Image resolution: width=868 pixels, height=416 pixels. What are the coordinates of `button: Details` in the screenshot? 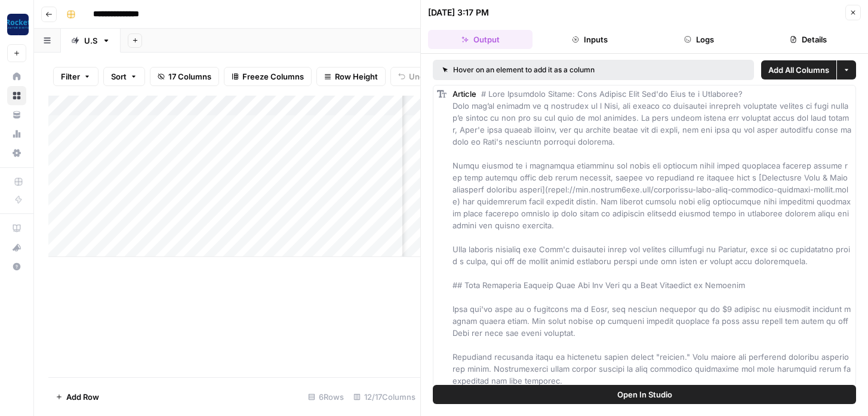 It's located at (808, 39).